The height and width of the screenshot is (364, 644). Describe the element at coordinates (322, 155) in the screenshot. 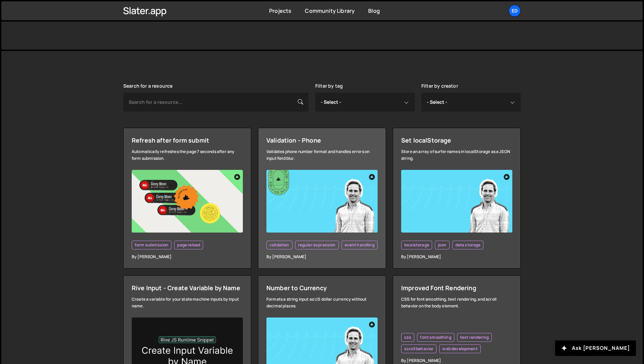

I see `div: Validates phone number format and handles errors on input field blur.` at that location.